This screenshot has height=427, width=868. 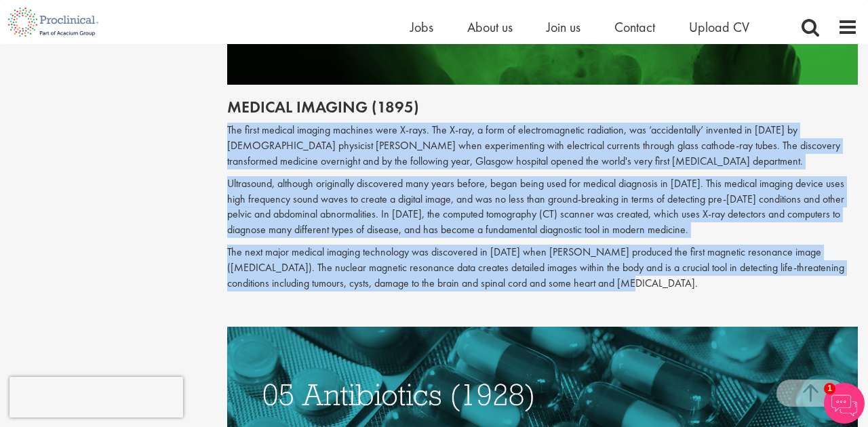 I want to click on span: Contact, so click(x=635, y=27).